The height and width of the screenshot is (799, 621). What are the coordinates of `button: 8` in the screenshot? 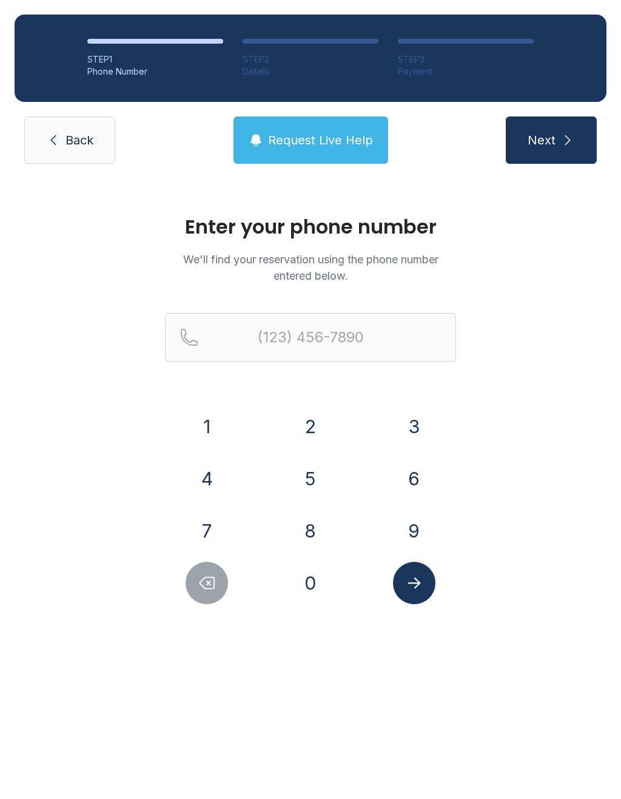 It's located at (311, 531).